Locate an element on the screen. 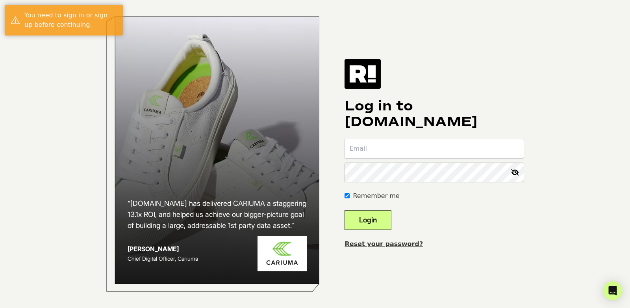 The width and height of the screenshot is (630, 308). button: Login is located at coordinates (368, 220).